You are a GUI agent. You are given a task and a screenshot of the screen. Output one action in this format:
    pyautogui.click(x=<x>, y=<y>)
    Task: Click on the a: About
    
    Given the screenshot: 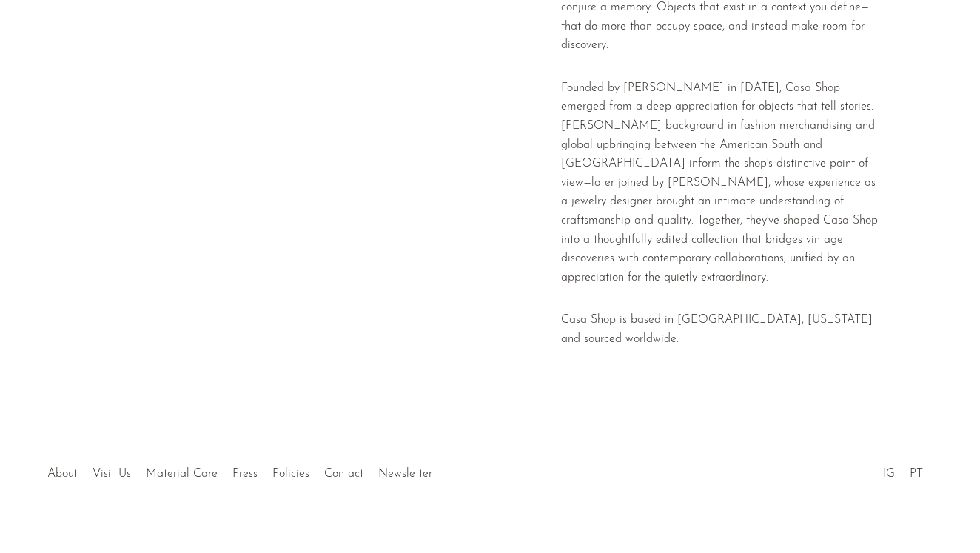 What is the action you would take?
    pyautogui.click(x=62, y=474)
    